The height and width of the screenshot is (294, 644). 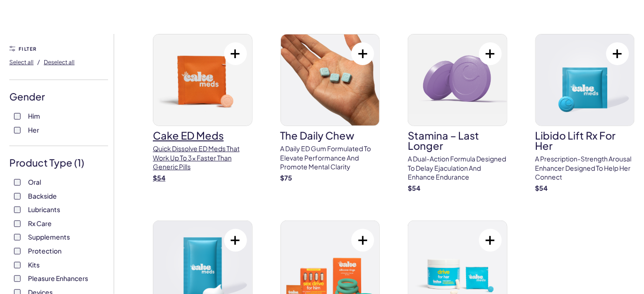 I want to click on span: Deselect all, so click(x=59, y=62).